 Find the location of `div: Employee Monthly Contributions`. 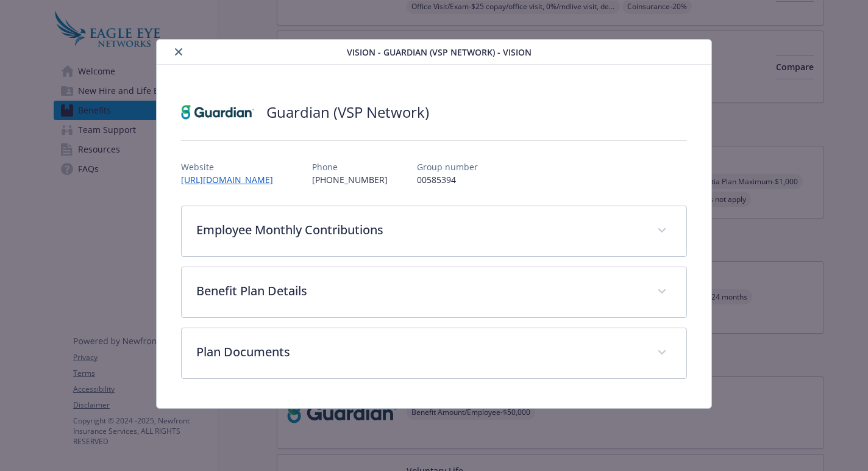

div: Employee Monthly Contributions is located at coordinates (434, 231).